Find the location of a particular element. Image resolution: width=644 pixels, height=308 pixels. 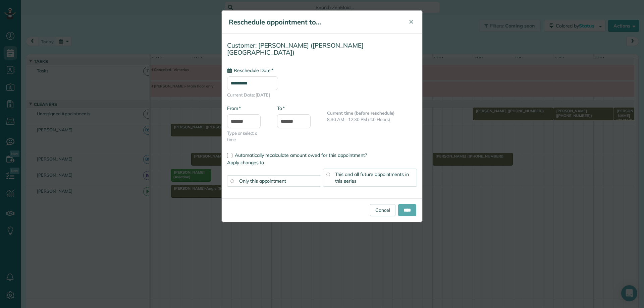

span: This and all future appointments in this series is located at coordinates (371, 178).